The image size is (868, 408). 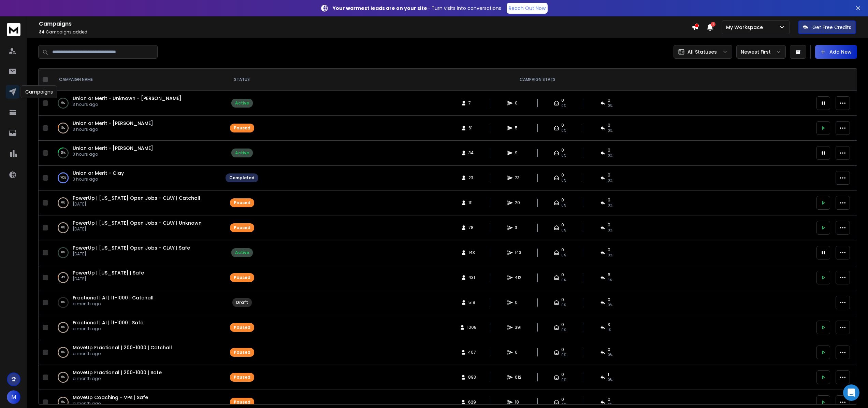 What do you see at coordinates (472, 302) in the screenshot?
I see `span: 519` at bounding box center [472, 302].